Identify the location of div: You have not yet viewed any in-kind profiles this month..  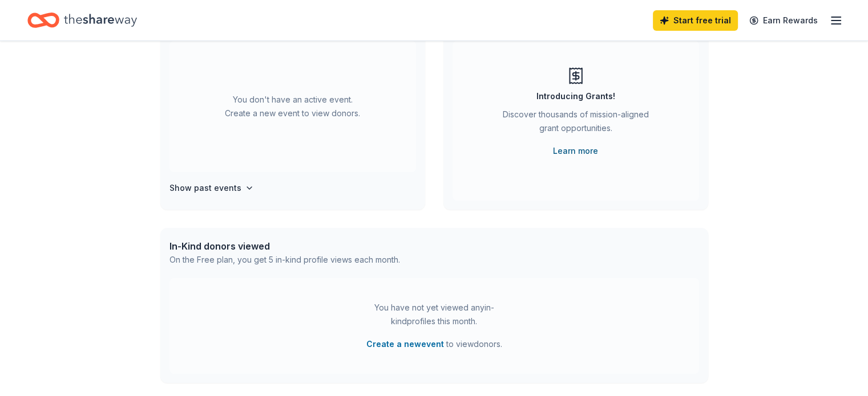
(434, 315).